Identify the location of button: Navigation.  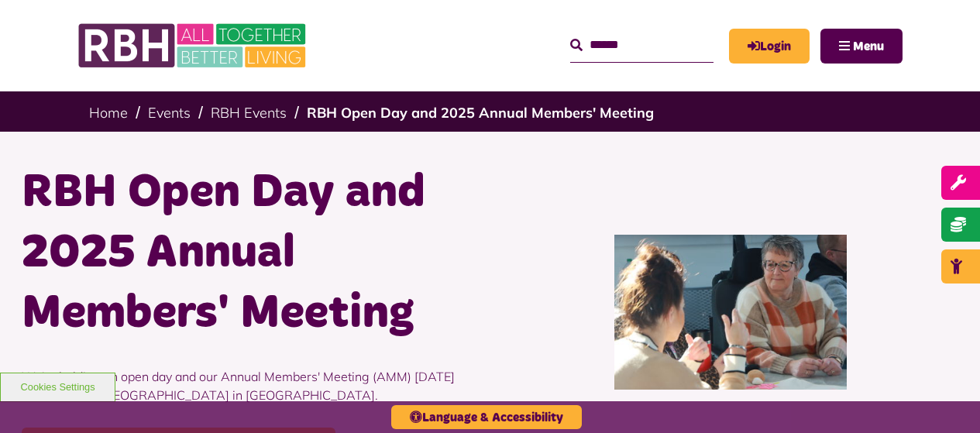
(862, 46).